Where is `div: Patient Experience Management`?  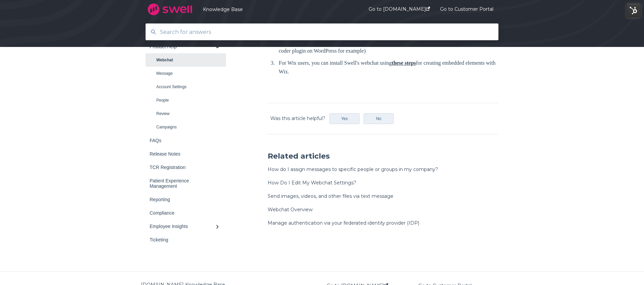
div: Patient Experience Management is located at coordinates (182, 183).